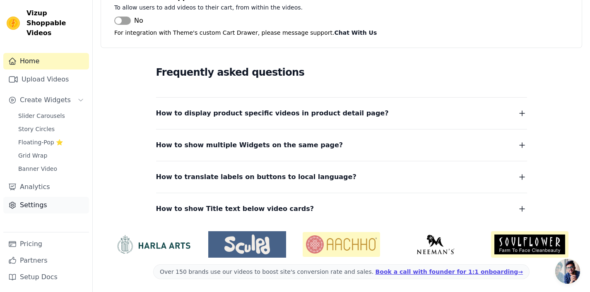 The image size is (590, 292). What do you see at coordinates (568, 272) in the screenshot?
I see `a: Open chat` at bounding box center [568, 272].